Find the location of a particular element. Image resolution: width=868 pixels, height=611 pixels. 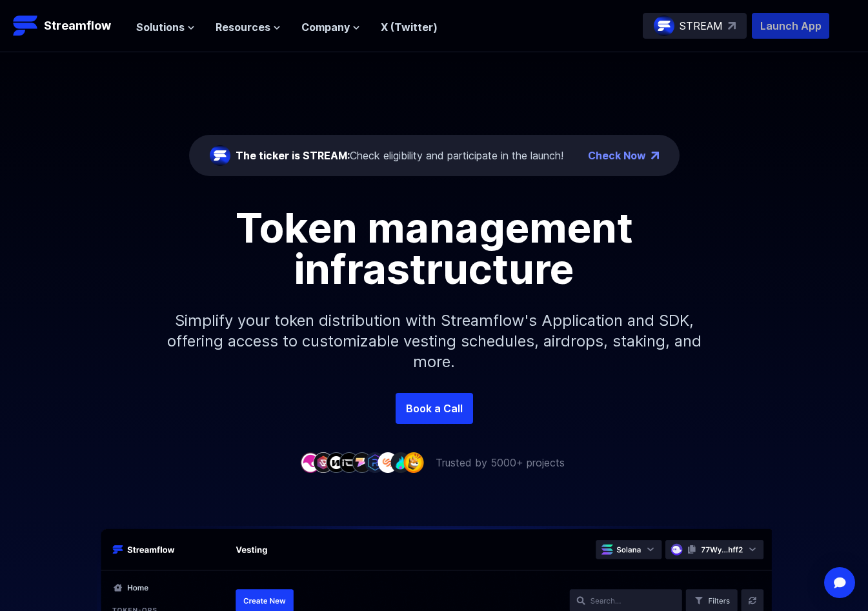

span: Resources is located at coordinates (243, 27).